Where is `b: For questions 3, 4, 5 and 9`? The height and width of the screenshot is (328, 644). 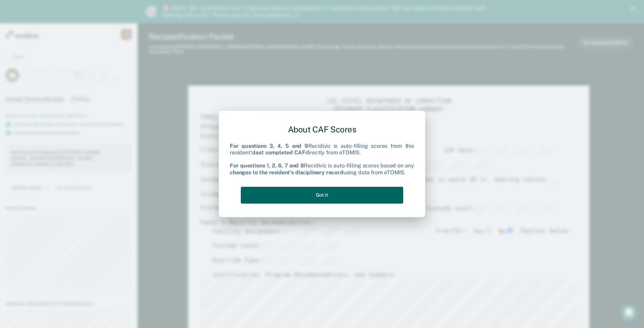
b: For questions 3, 4, 5 and 9 is located at coordinates (269, 146).